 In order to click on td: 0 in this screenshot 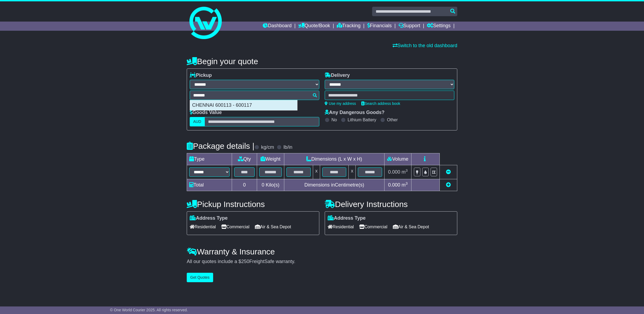, I will do `click(245, 185)`.